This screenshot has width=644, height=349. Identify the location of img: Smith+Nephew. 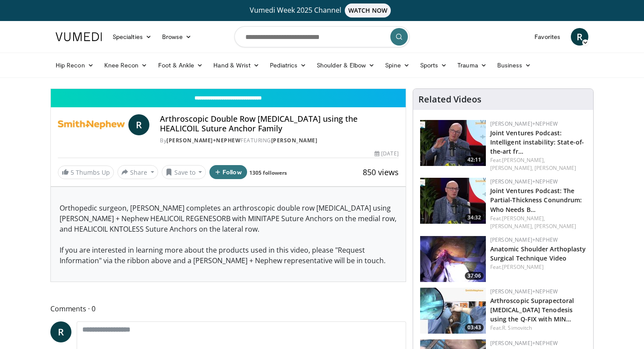
(91, 124).